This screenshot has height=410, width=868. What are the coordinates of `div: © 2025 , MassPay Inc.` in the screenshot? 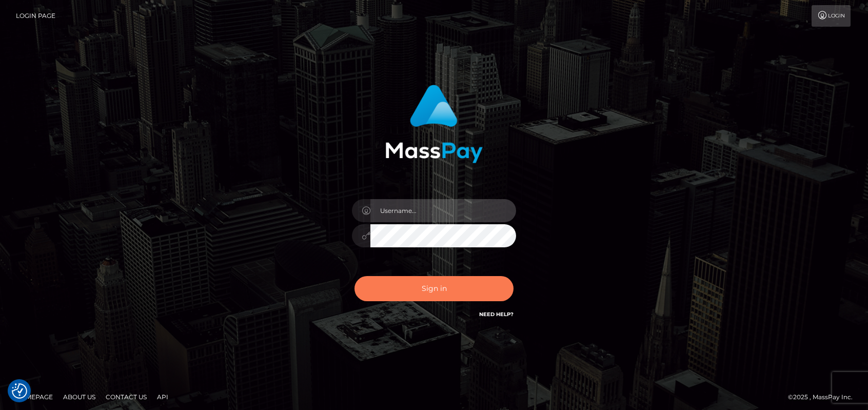 It's located at (824, 398).